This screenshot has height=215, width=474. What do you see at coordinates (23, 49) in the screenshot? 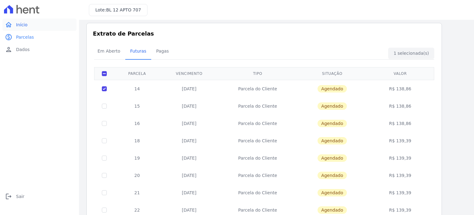
I see `span: Dados` at bounding box center [23, 49].